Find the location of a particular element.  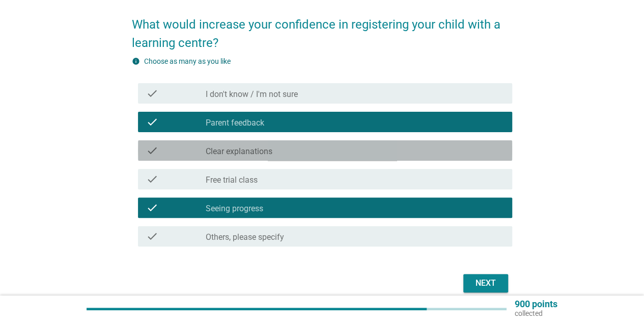

label: I don't know / I'm not sure is located at coordinates (252, 94).